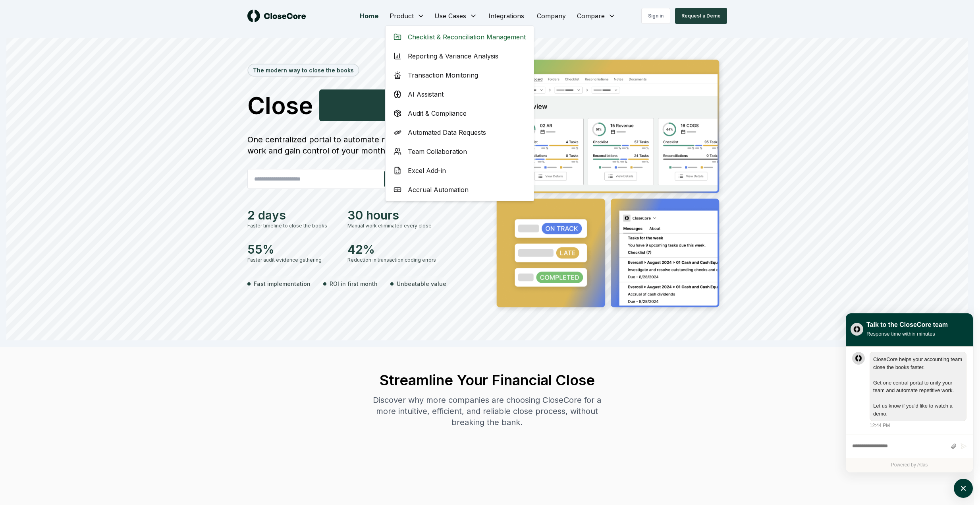  Describe the element at coordinates (438, 114) in the screenshot. I see `span: Audit & Compliance` at that location.